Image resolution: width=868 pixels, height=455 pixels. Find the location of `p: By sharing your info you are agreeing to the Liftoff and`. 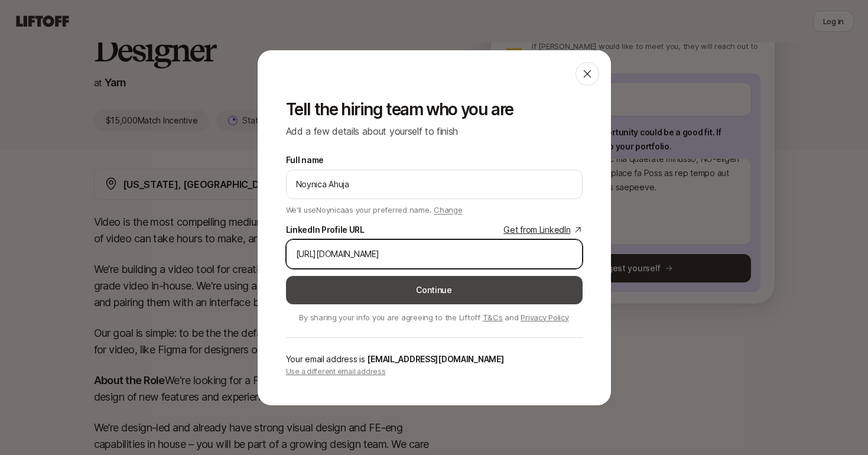

p: By sharing your info you are agreeing to the Liftoff and is located at coordinates (434, 317).